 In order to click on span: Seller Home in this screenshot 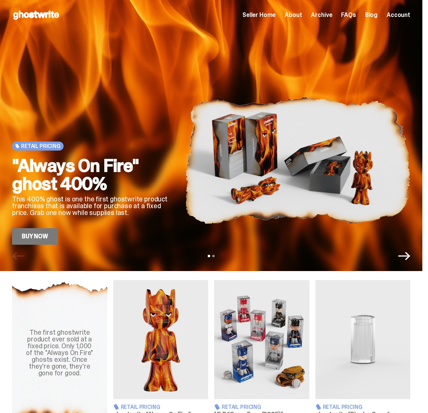, I will do `click(259, 15)`.